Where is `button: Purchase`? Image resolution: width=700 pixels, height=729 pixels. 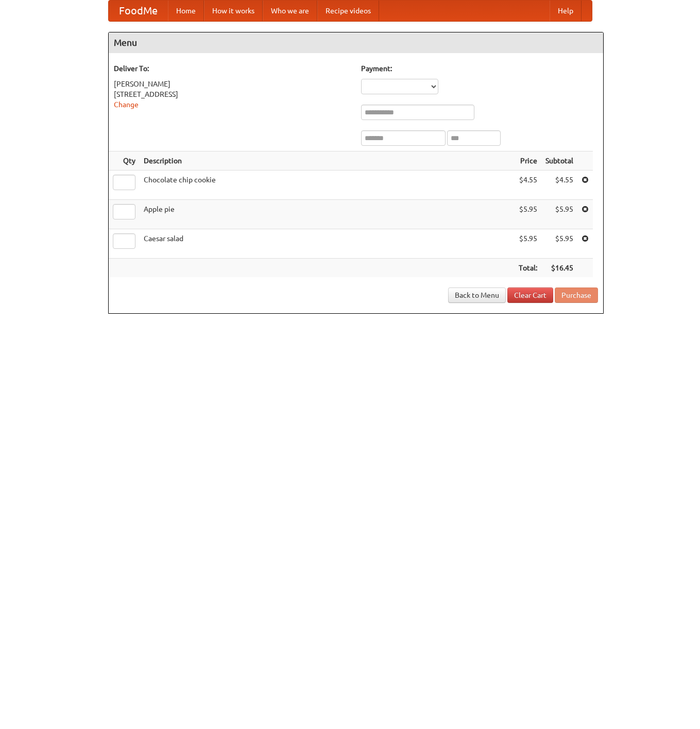 button: Purchase is located at coordinates (577, 295).